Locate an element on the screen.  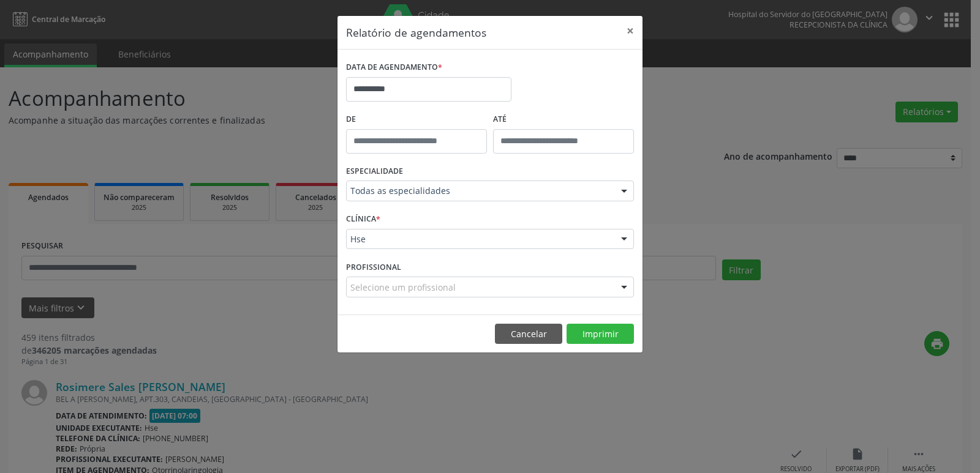
button: Cancelar is located at coordinates (529, 334).